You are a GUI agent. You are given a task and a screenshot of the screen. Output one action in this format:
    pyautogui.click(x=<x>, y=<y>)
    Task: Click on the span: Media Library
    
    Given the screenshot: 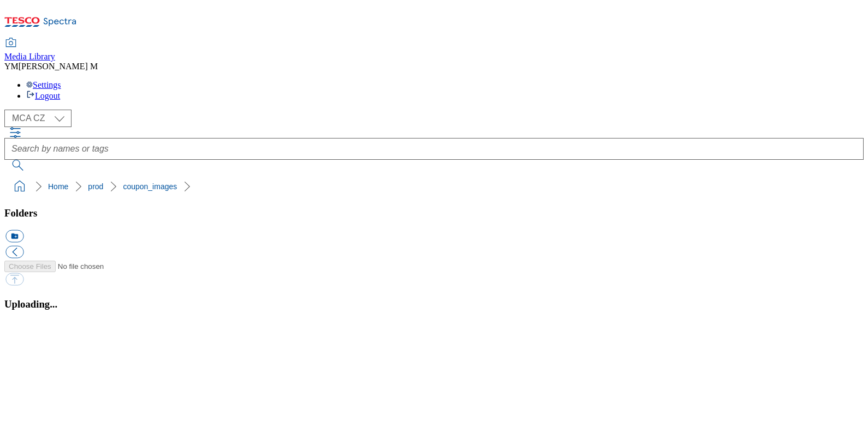 What is the action you would take?
    pyautogui.click(x=30, y=56)
    